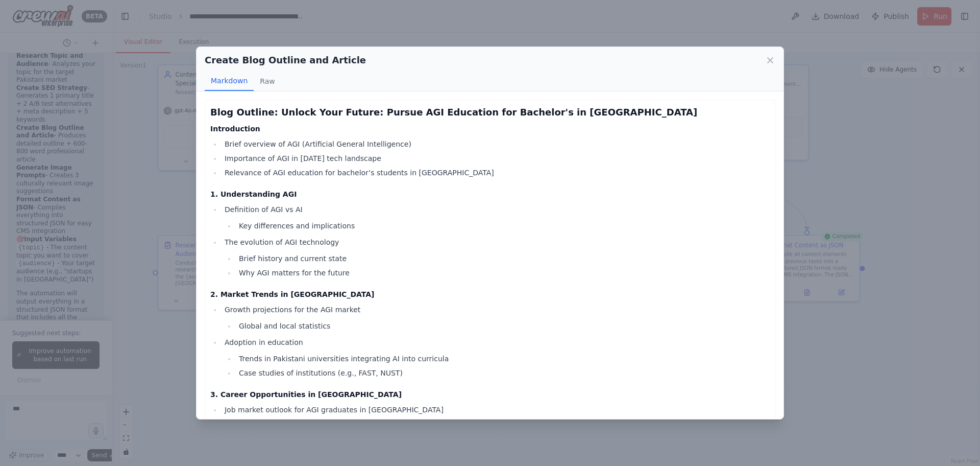 This screenshot has width=980, height=466. I want to click on li: Trends in Pakistani universities integrating AI into curricula, so click(503, 359).